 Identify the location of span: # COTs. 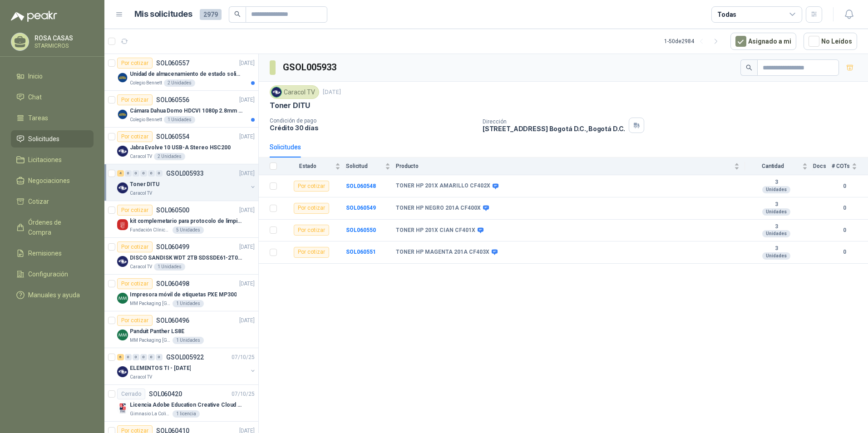
(841, 166).